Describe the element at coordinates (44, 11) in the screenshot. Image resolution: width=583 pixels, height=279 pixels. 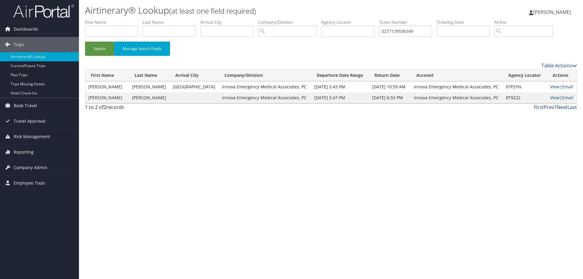
I see `img: airportal-logo.png` at that location.